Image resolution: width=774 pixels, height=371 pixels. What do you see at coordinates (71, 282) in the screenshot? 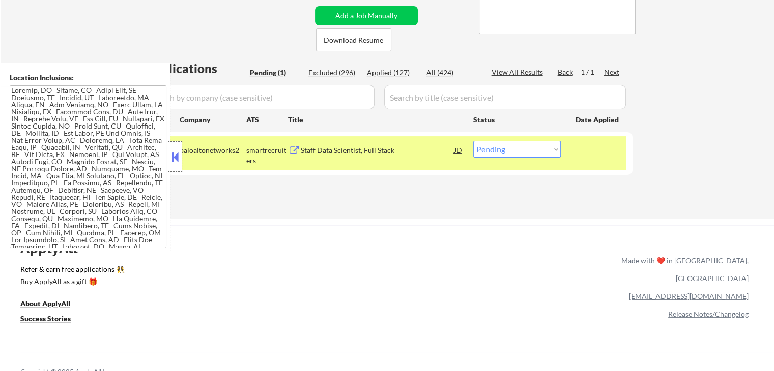
I see `div: Buy ApplyAll as a gift 🎁` at bounding box center [71, 282].